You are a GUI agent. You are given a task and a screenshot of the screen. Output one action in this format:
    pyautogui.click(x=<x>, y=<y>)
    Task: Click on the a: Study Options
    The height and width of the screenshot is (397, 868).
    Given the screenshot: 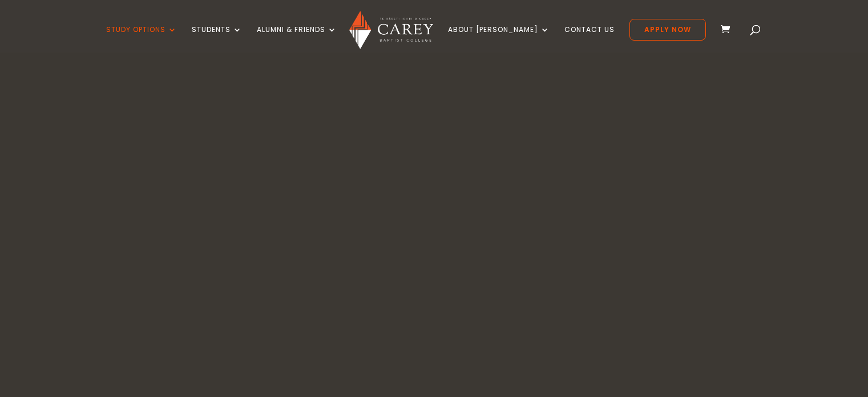 What is the action you would take?
    pyautogui.click(x=141, y=39)
    